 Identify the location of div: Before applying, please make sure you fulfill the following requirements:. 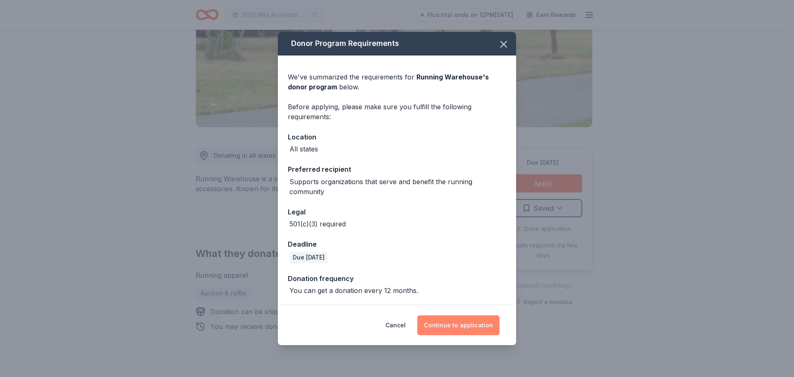
(397, 112).